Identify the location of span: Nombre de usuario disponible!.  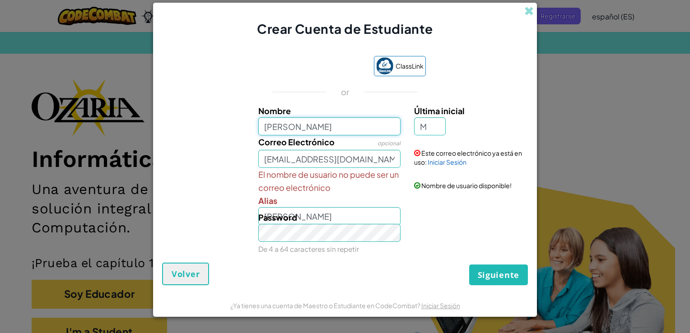
(467, 186).